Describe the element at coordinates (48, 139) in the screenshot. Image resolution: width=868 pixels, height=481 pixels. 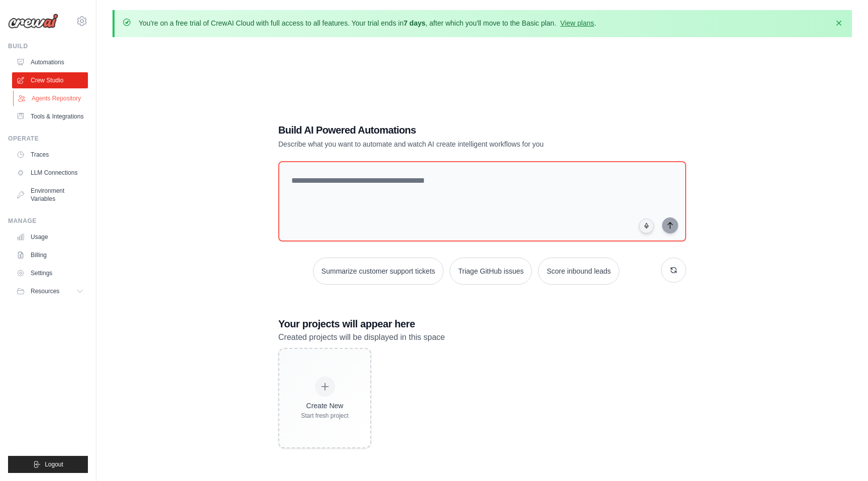
I see `div: Operate` at that location.